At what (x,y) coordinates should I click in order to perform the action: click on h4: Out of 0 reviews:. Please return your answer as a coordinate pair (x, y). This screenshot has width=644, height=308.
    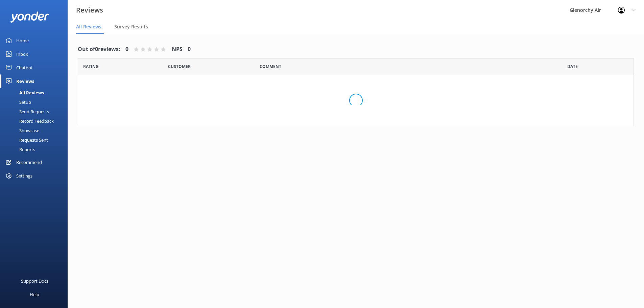
    Looking at the image, I should click on (99, 49).